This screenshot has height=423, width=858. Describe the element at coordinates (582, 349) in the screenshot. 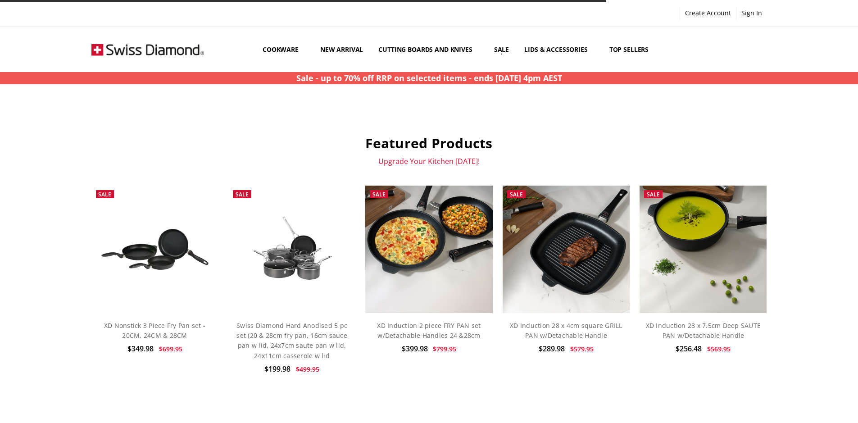

I see `span: $579.95` at that location.